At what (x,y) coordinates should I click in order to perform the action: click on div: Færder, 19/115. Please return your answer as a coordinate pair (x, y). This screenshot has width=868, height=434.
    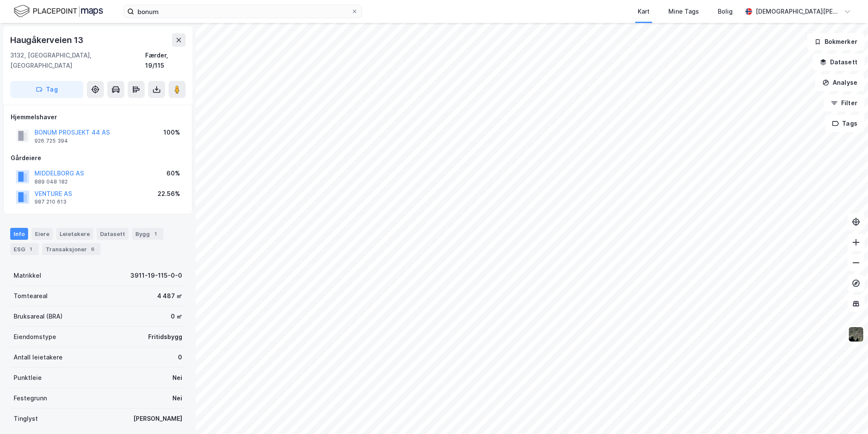
    Looking at the image, I should click on (165, 60).